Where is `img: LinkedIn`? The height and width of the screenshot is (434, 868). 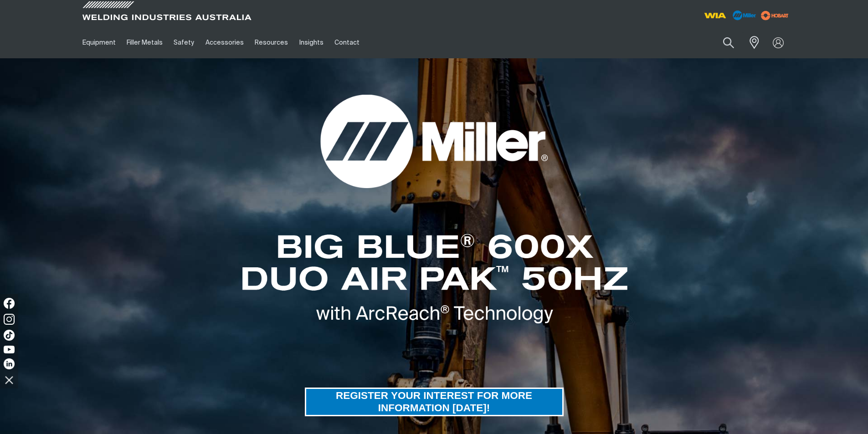
img: LinkedIn is located at coordinates (9, 364).